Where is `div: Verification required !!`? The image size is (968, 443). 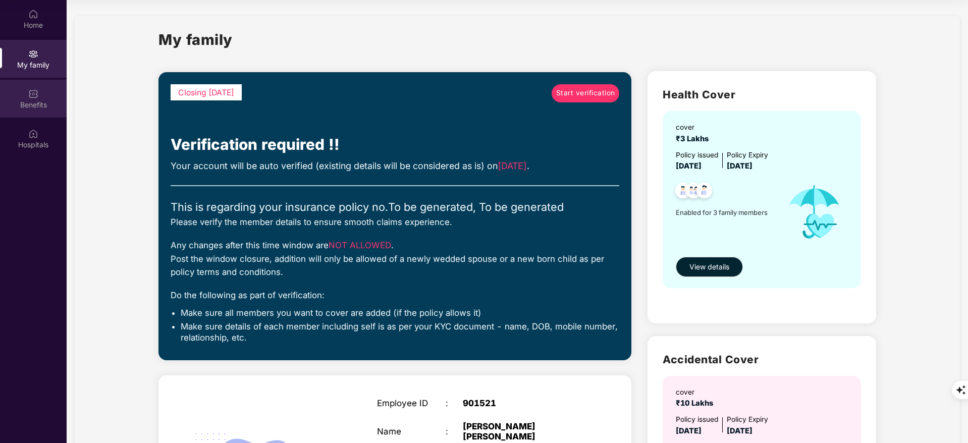 div: Verification required !! is located at coordinates (395, 144).